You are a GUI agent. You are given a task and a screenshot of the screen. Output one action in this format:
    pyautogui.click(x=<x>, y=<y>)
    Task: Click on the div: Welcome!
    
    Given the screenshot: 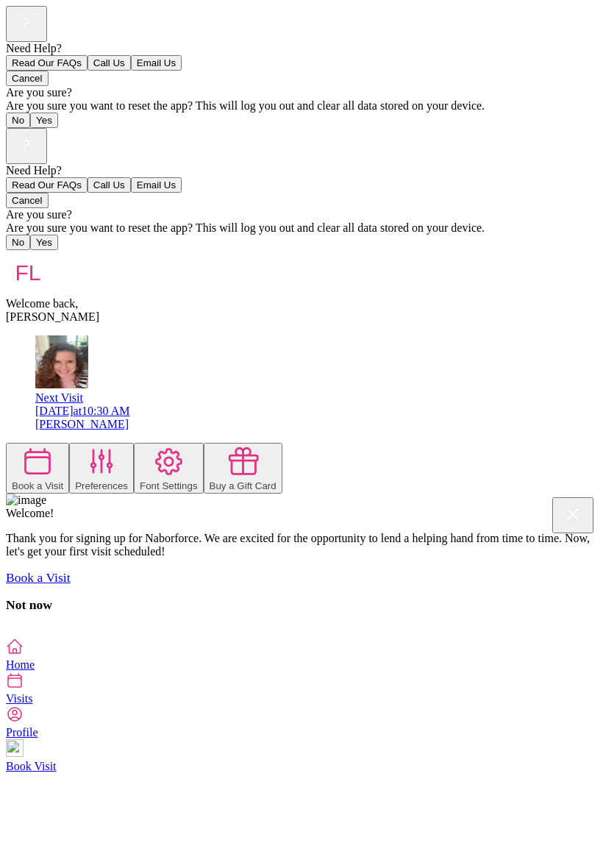 What is the action you would take?
    pyautogui.click(x=301, y=513)
    